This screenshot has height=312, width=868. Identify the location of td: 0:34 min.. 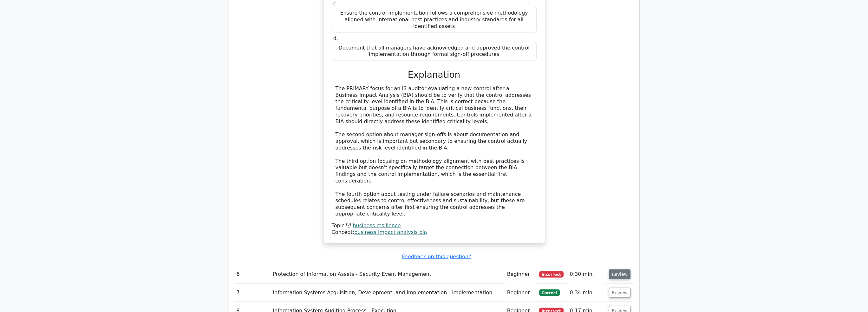
(586, 293).